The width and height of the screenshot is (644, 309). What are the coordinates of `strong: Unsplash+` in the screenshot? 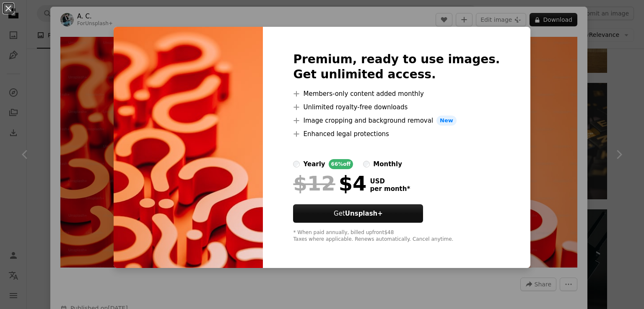 It's located at (364, 214).